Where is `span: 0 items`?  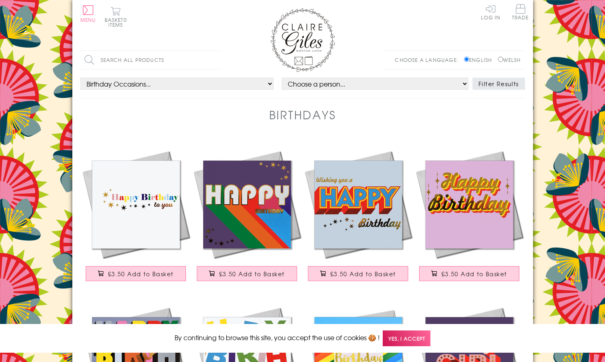
span: 0 items is located at coordinates (118, 22).